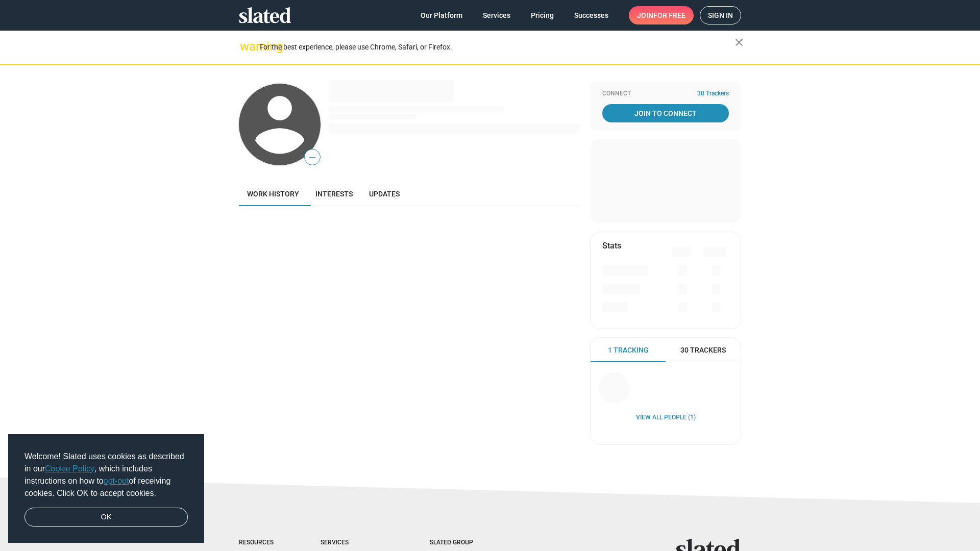 The image size is (980, 551). I want to click on span: Sign in, so click(720, 15).